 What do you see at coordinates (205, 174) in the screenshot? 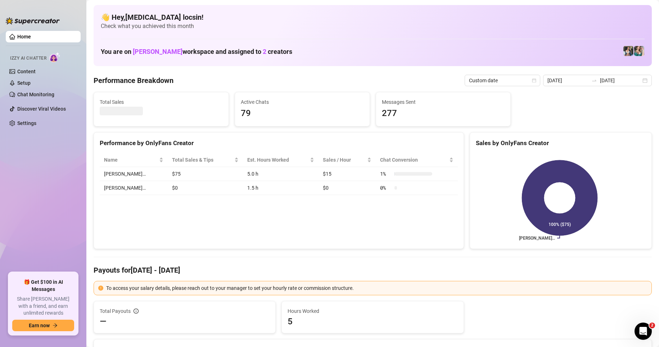
I see `td: $75` at bounding box center [205, 174].